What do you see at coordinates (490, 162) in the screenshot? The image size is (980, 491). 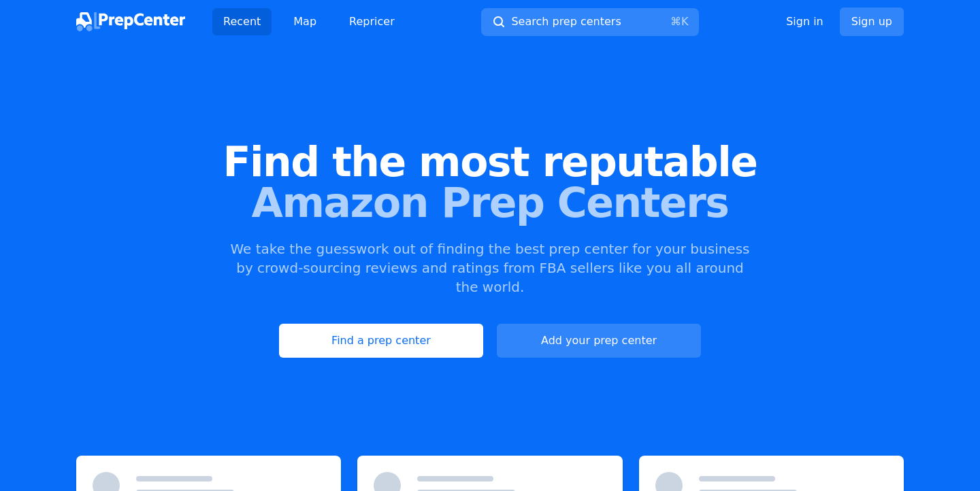 I see `span: Find the most reputable` at bounding box center [490, 162].